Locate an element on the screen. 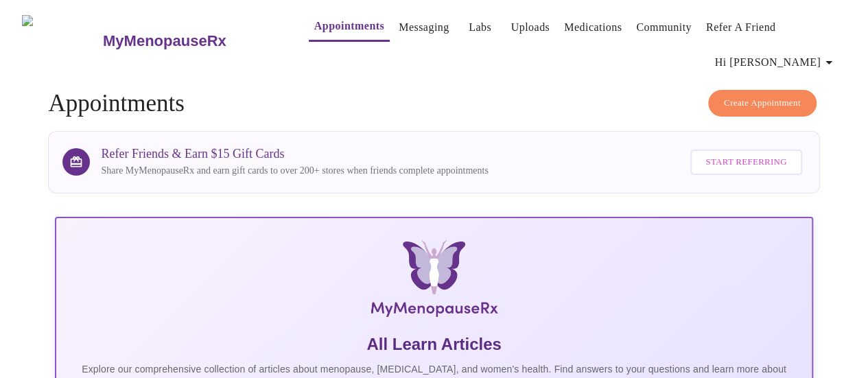  a: Labs is located at coordinates (480, 28).